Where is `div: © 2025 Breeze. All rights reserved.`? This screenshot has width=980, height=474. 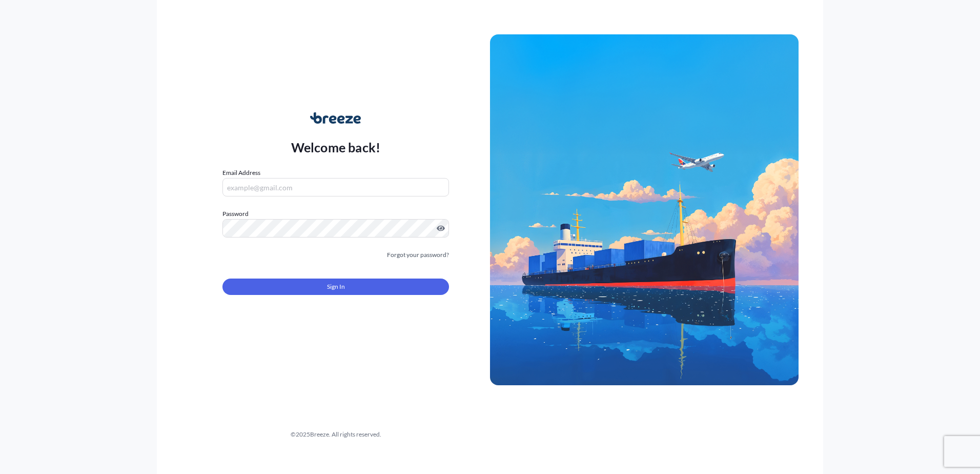
div: © 2025 Breeze. All rights reserved. is located at coordinates (336, 435).